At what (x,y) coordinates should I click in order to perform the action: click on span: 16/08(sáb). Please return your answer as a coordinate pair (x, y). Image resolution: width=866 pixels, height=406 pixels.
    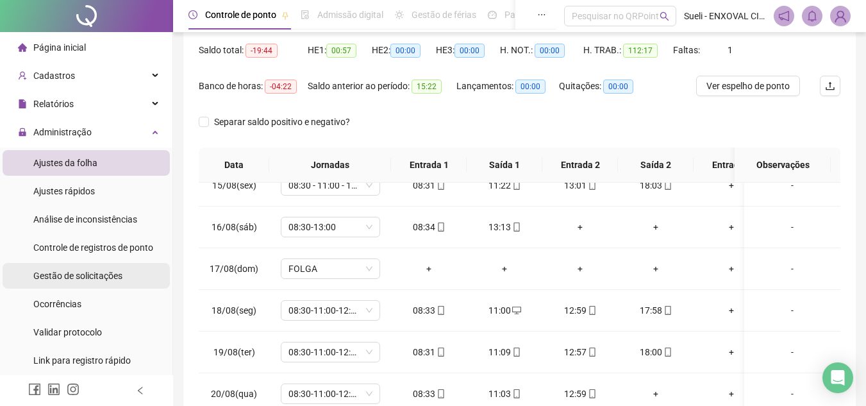
    Looking at the image, I should click on (234, 227).